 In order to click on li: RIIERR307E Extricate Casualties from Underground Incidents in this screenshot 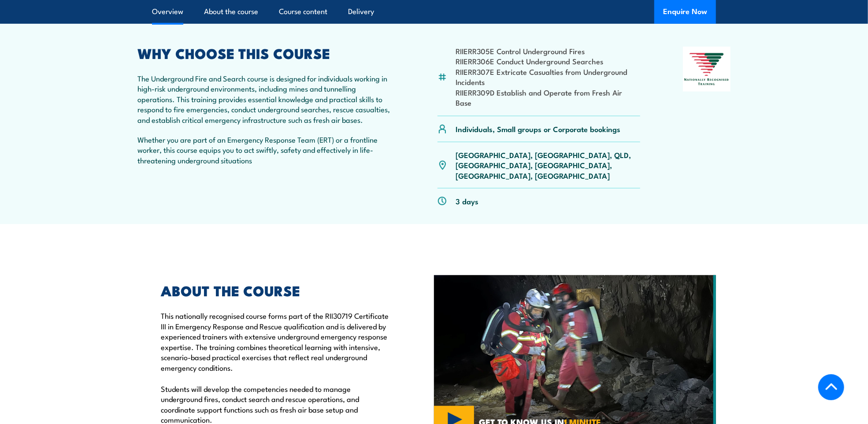, I will do `click(548, 77)`.